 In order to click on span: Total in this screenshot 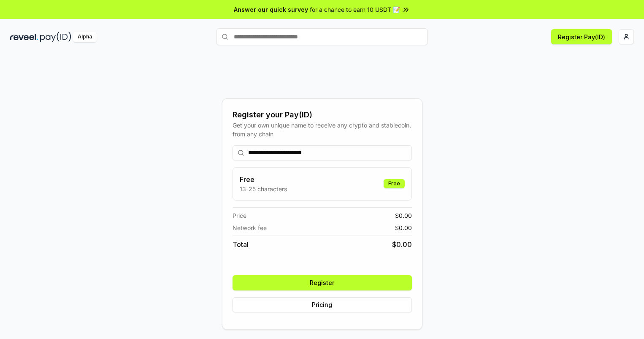, I will do `click(241, 244)`.